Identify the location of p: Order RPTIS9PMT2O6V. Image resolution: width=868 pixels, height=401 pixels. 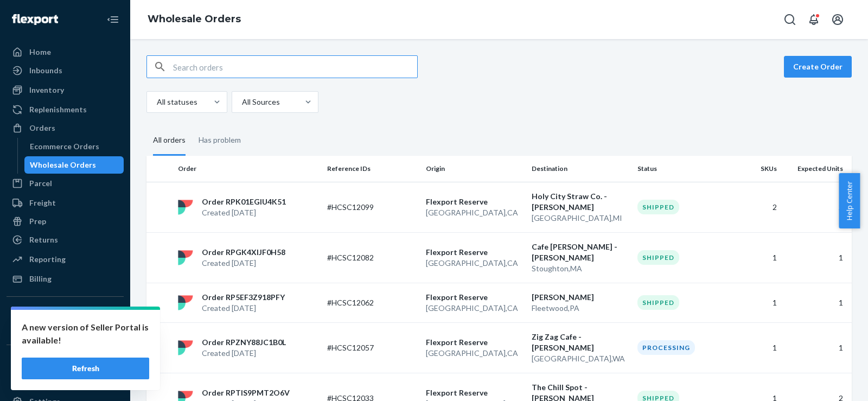
(246, 393).